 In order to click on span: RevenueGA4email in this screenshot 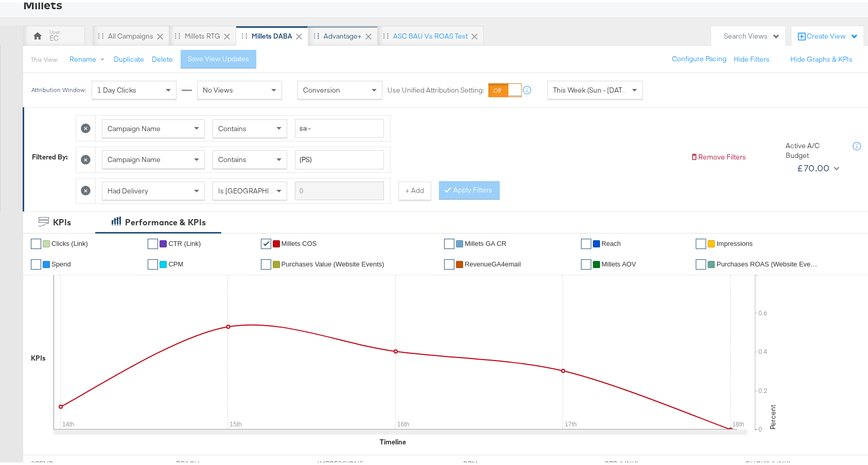, I will do `click(492, 262)`.